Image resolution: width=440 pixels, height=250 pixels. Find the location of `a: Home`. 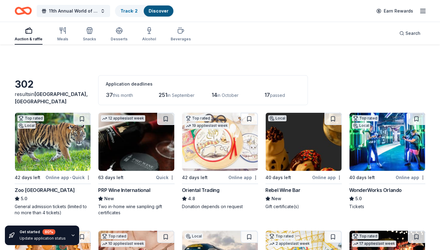

a: Home is located at coordinates (23, 11).